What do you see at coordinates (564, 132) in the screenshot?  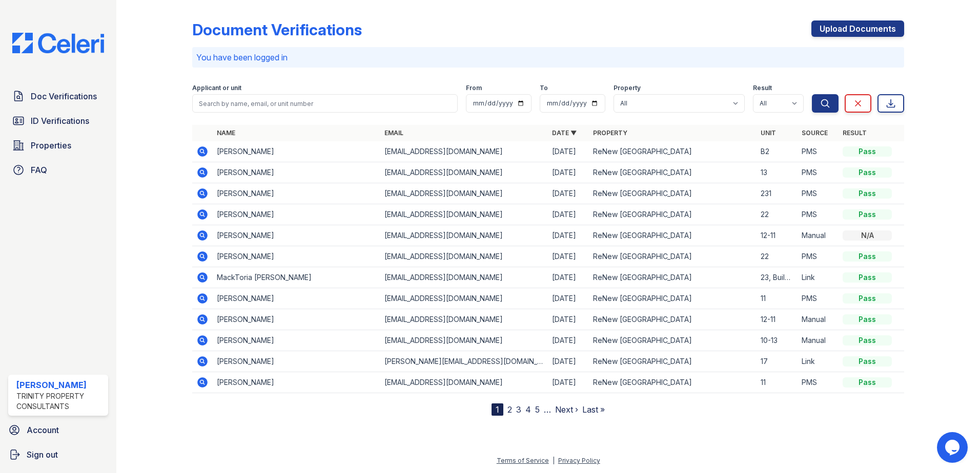 I see `a: Date ▼` at bounding box center [564, 132].